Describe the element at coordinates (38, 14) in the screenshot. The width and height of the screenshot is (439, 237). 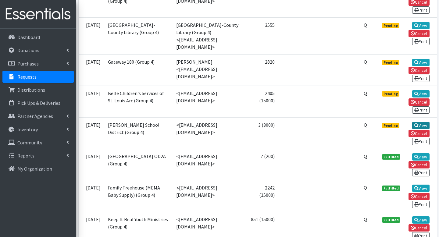
I see `img: HumanEssentials` at that location.